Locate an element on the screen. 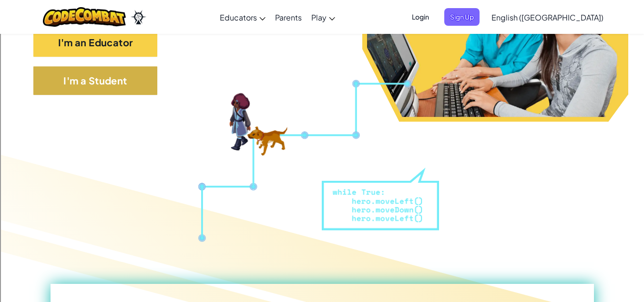 This screenshot has height=302, width=644. div: Delete is located at coordinates (322, 34).